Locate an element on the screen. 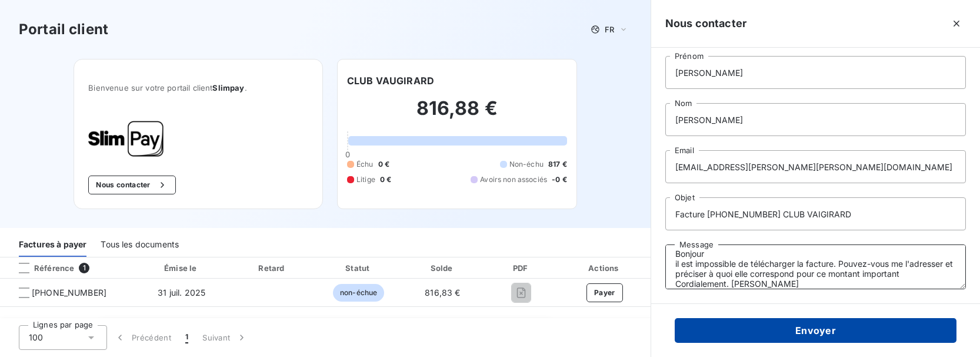 This screenshot has width=980, height=357. button: 1 is located at coordinates (187, 337).